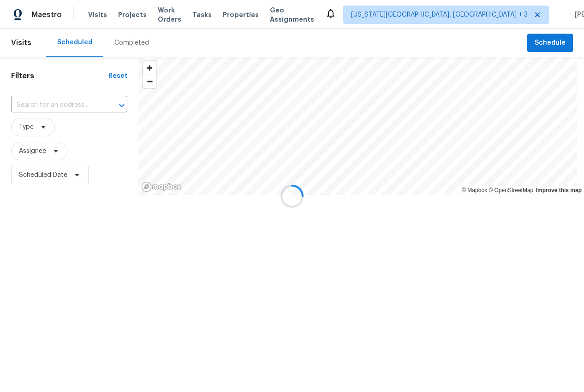 This screenshot has height=392, width=584. I want to click on span: Zoom out, so click(149, 81).